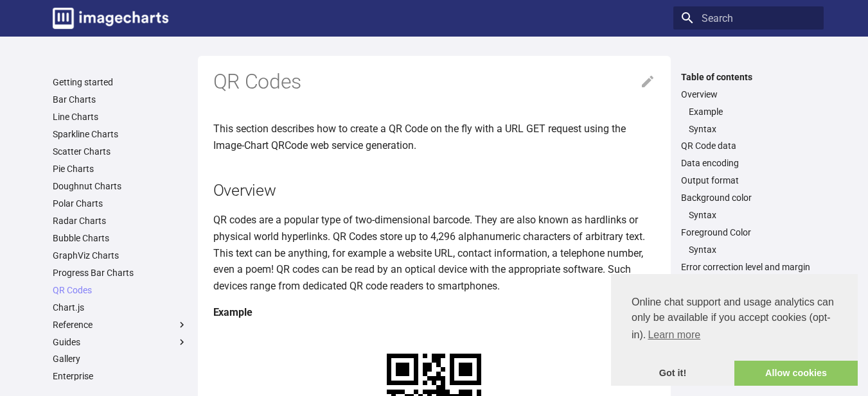 This screenshot has width=868, height=396. What do you see at coordinates (434, 253) in the screenshot?
I see `p: QR codes are a popular type of two-dimensional barcode. They are also known as hardlinks or physi...` at bounding box center [434, 253].